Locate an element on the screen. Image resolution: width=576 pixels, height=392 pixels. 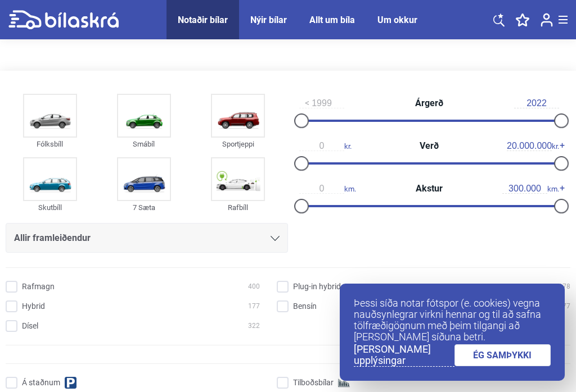
span: 322 is located at coordinates (254, 326).